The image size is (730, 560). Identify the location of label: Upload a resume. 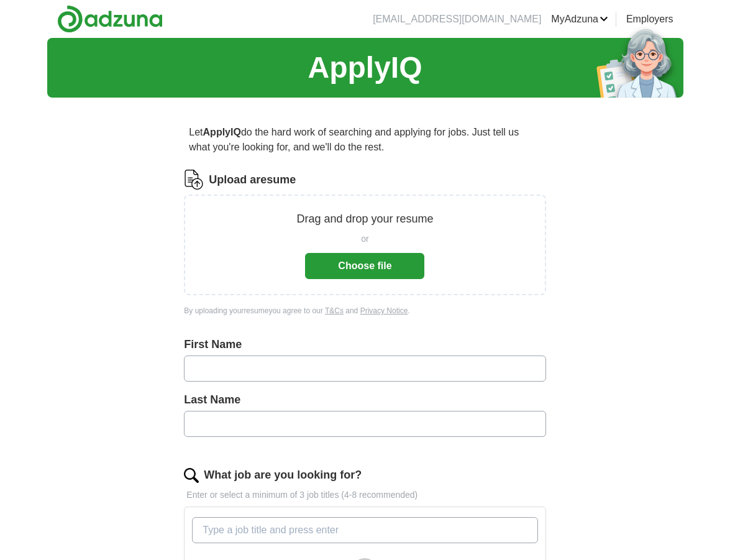
(252, 179).